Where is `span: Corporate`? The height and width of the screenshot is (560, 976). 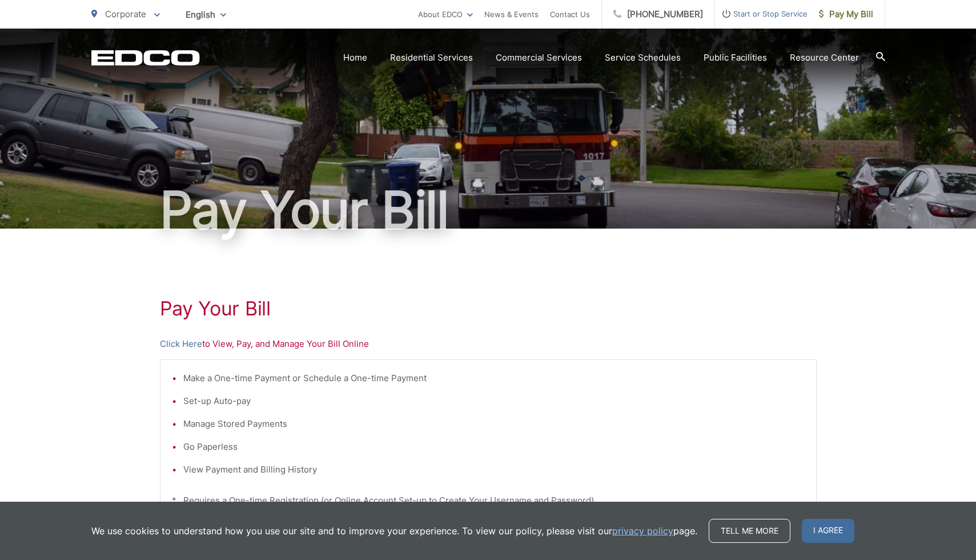
span: Corporate is located at coordinates (126, 14).